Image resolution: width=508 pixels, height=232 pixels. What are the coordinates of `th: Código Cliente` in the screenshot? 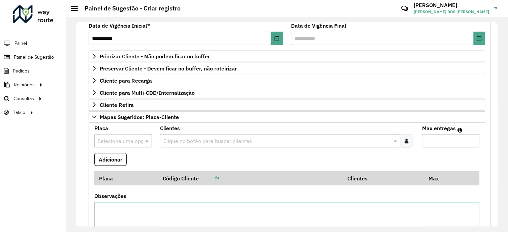 It's located at (251, 178).